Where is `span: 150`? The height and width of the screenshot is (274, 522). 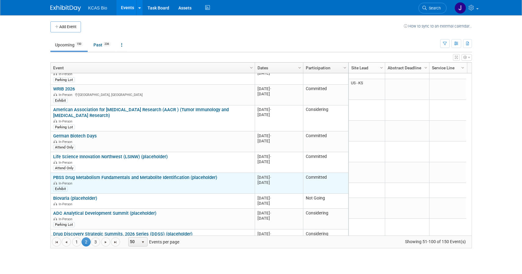 span: 150 is located at coordinates (79, 44).